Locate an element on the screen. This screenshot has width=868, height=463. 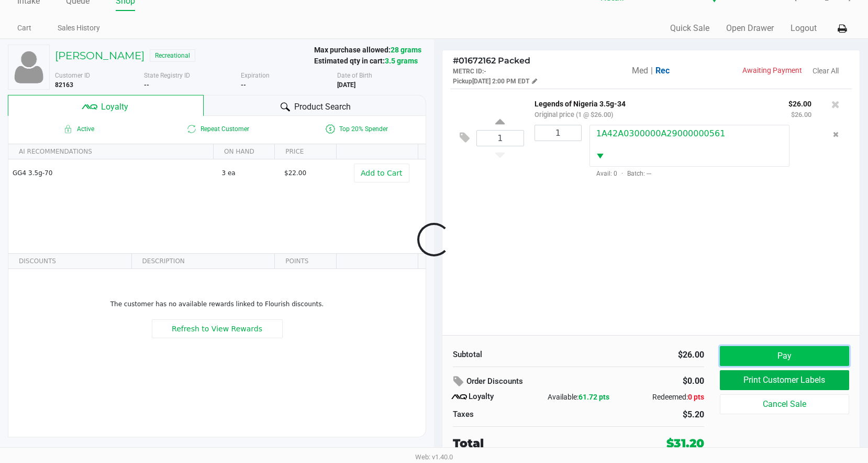
div: $5.20 is located at coordinates (645, 414).